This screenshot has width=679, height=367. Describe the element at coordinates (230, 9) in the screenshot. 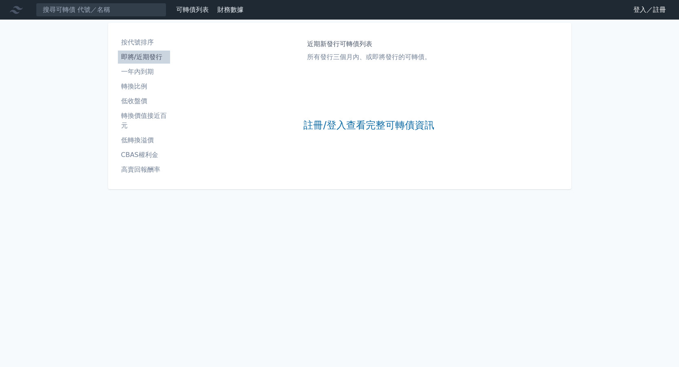

I see `a: 財務數據` at that location.